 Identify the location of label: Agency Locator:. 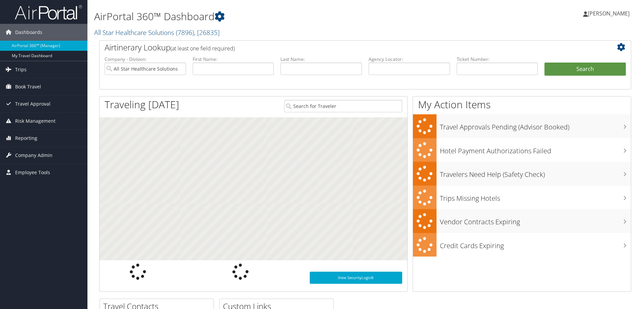
(409, 59).